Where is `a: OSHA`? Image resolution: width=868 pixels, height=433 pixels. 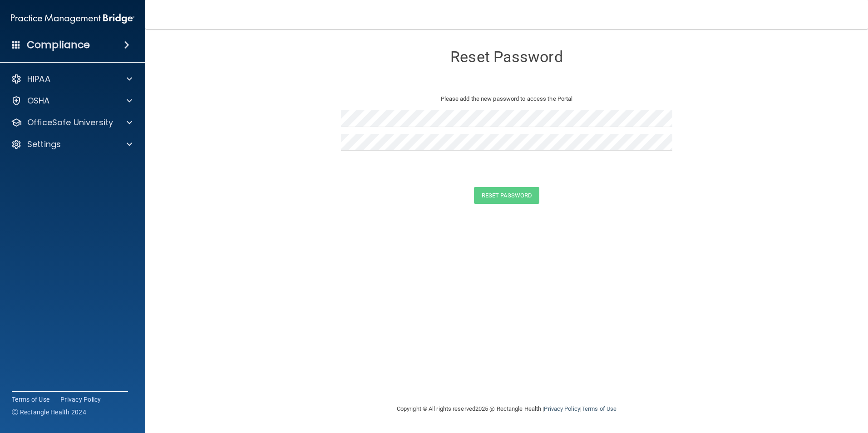 a: OSHA is located at coordinates (71, 101).